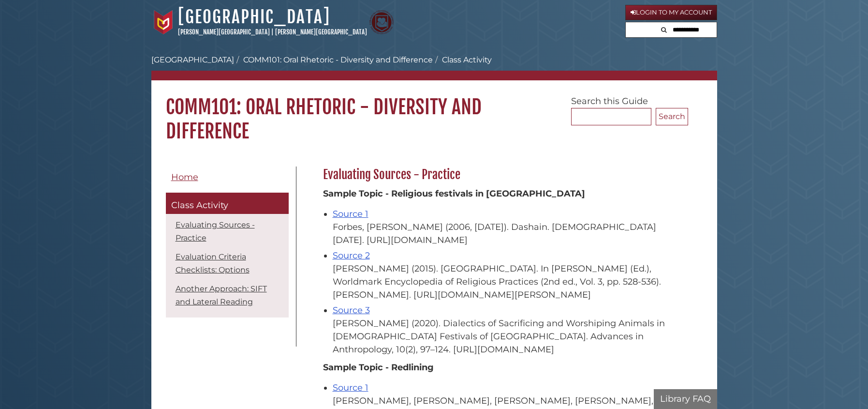 The width and height of the screenshot is (868, 409). Describe the element at coordinates (200, 205) in the screenshot. I see `span: Class Activity` at that location.